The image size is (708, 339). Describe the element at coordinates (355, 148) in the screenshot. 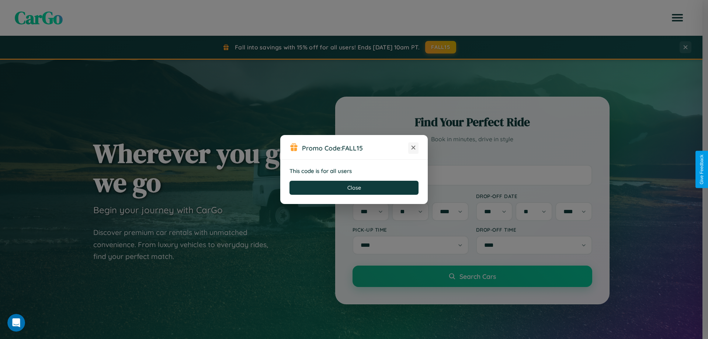

I see `h3: Promo Code:` at that location.